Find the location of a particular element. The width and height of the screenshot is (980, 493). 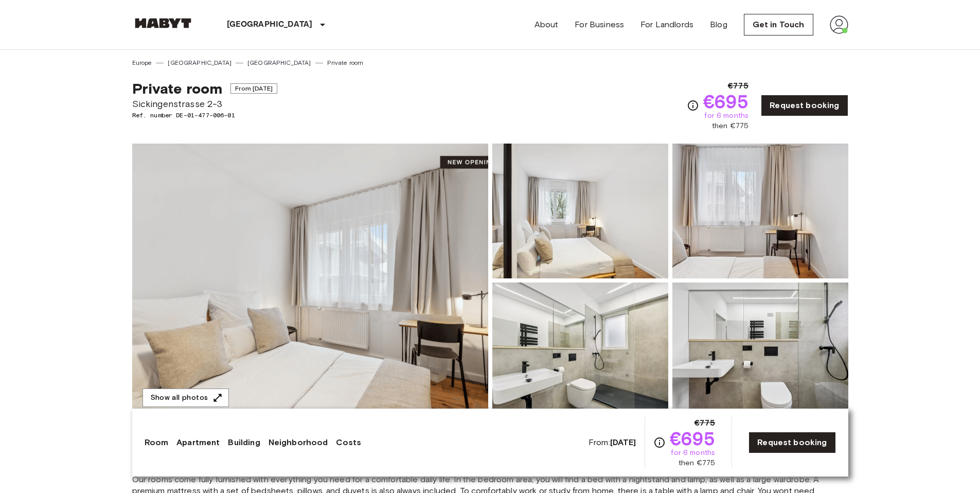

a: Get in Touch is located at coordinates (778, 25).